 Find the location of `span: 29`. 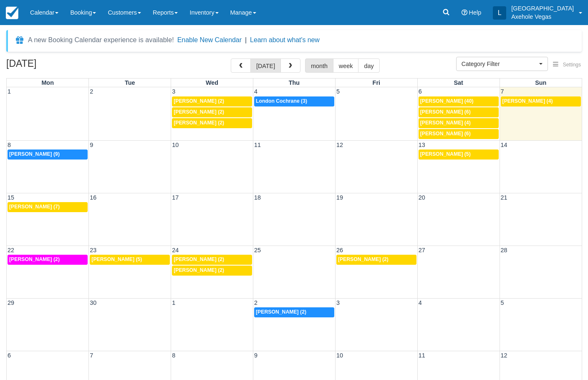

span: 29 is located at coordinates (11, 303).